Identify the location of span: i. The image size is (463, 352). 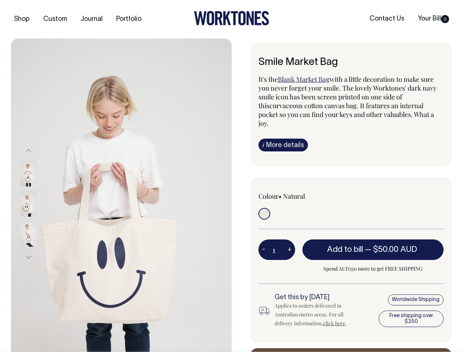
(263, 145).